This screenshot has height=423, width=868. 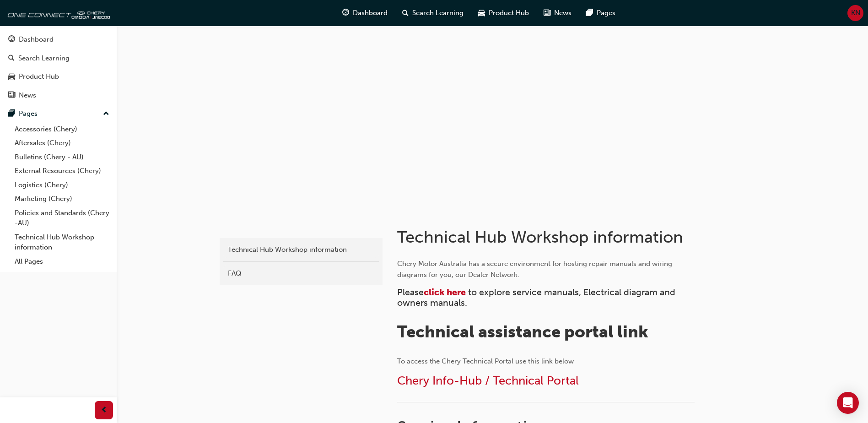 I want to click on a: oneconnect, so click(x=57, y=13).